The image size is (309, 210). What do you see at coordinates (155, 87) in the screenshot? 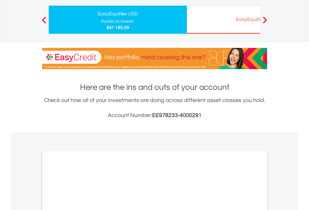
I see `h1: Here are the ins and outs of your account` at bounding box center [155, 87].